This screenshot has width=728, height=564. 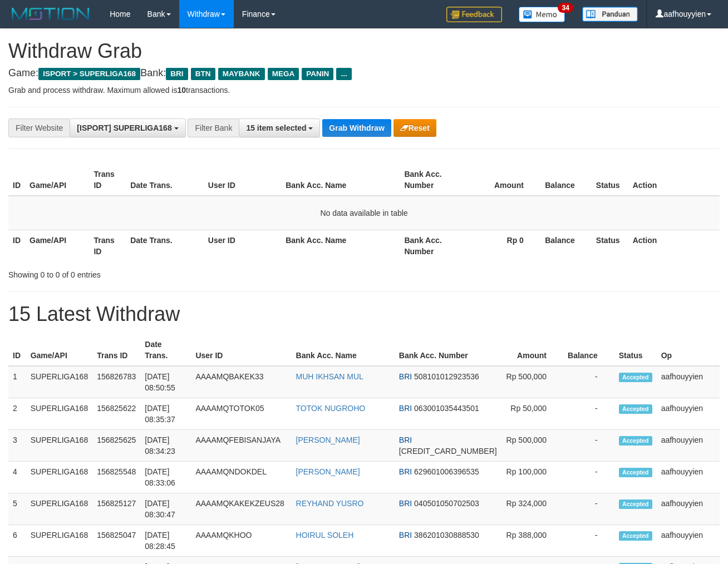 I want to click on span: 15 item selected, so click(x=276, y=128).